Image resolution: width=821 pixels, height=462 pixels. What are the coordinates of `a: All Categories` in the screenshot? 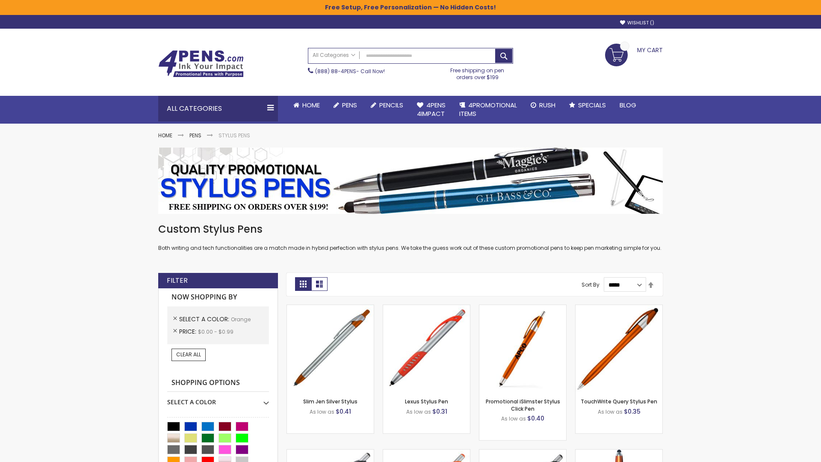 It's located at (334, 55).